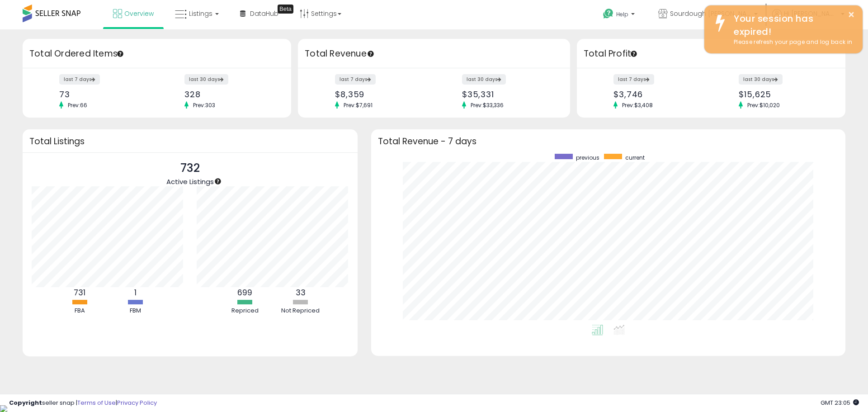 The height and width of the screenshot is (412, 868). What do you see at coordinates (204, 105) in the screenshot?
I see `span: Prev: 303` at bounding box center [204, 105].